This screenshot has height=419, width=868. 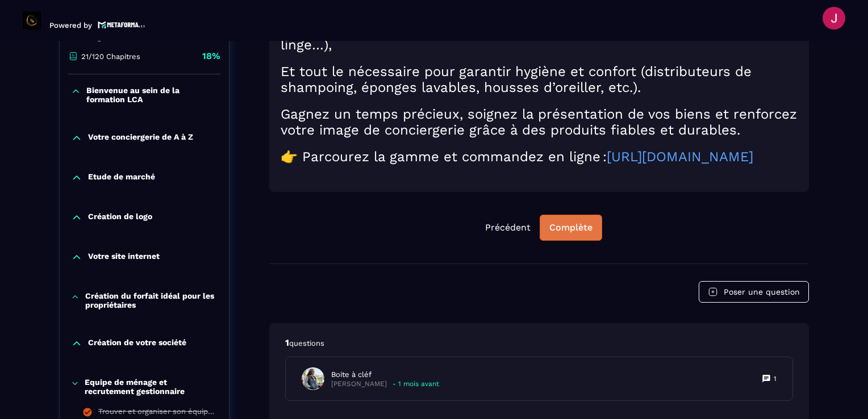 I want to click on p: Votre site internet, so click(x=123, y=257).